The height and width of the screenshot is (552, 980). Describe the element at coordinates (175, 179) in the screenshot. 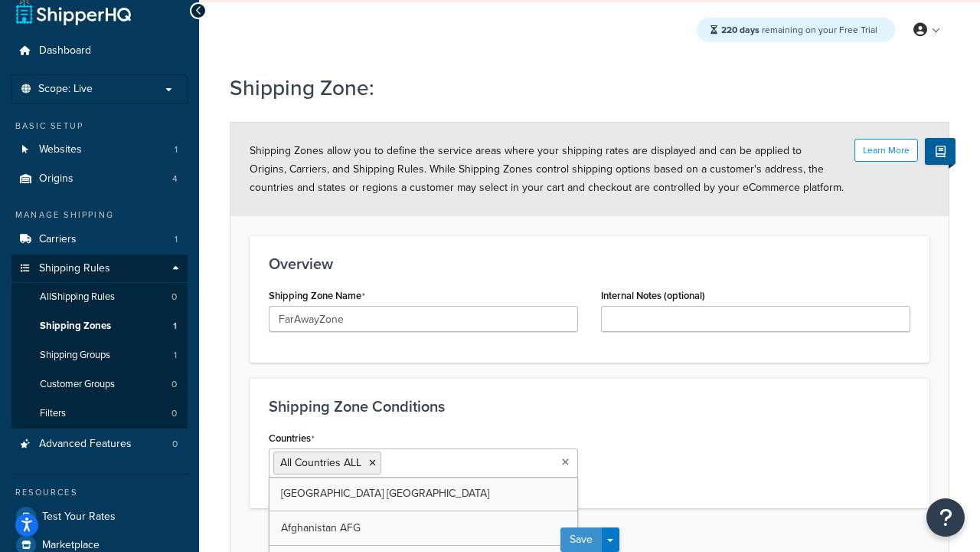

I see `span: 4` at that location.